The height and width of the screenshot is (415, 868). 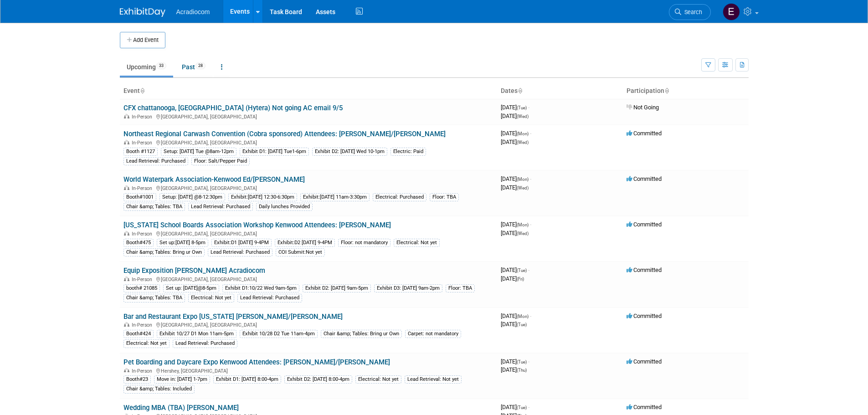 What do you see at coordinates (642, 108) in the screenshot?
I see `span: Not Going` at bounding box center [642, 108].